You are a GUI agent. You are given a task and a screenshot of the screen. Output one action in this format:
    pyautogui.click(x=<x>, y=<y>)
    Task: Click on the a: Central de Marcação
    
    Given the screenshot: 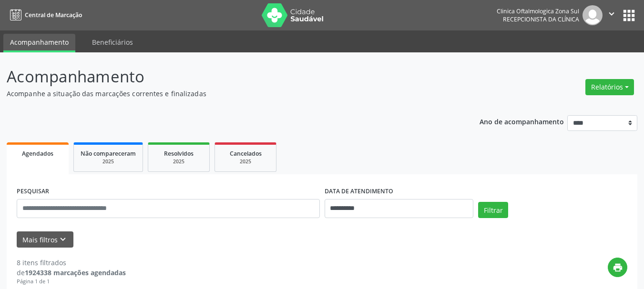 What is the action you would take?
    pyautogui.click(x=45, y=15)
    